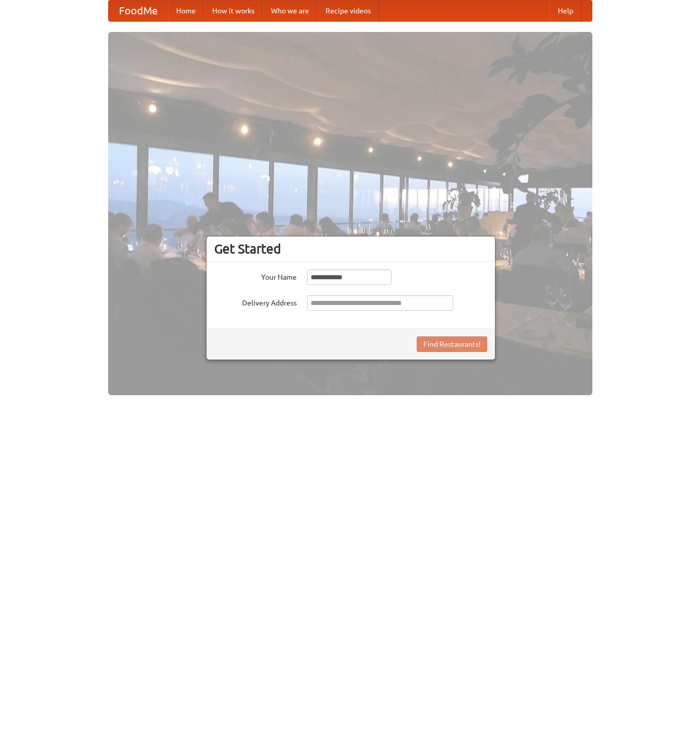 This screenshot has width=700, height=729. I want to click on a: How it works, so click(233, 11).